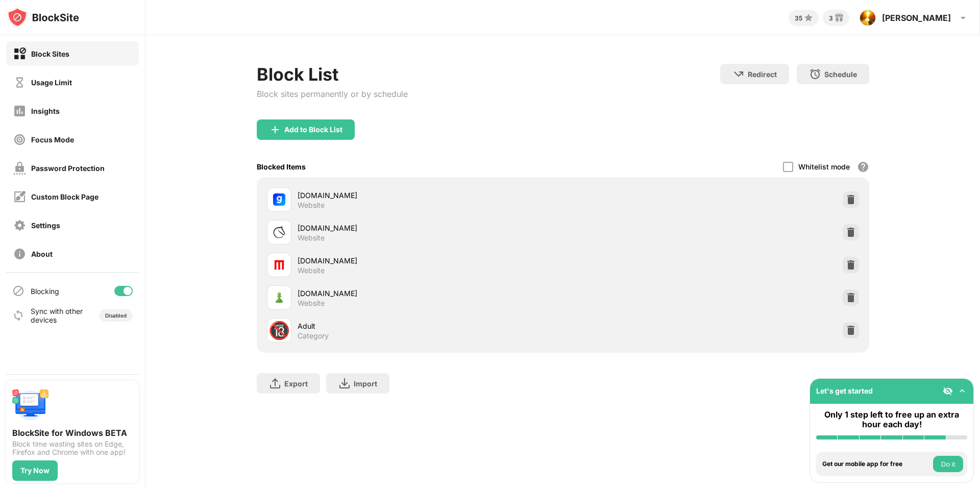 The width and height of the screenshot is (980, 489). I want to click on div: 3, so click(831, 18).